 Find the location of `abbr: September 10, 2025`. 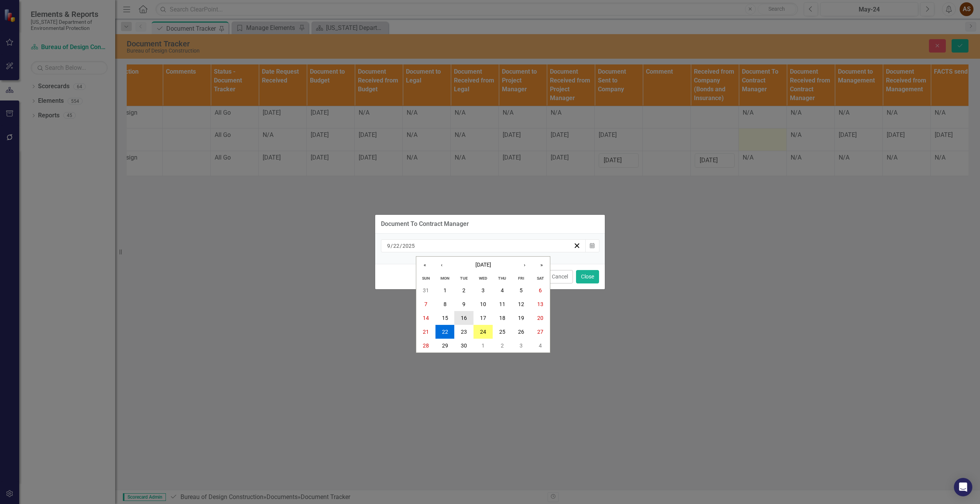

abbr: September 10, 2025 is located at coordinates (483, 304).